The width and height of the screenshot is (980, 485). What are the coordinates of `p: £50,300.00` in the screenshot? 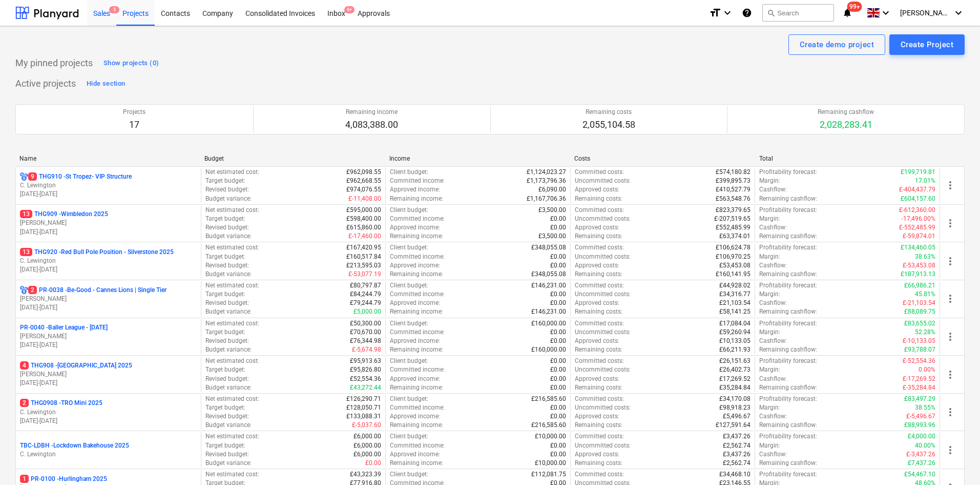 It's located at (366, 323).